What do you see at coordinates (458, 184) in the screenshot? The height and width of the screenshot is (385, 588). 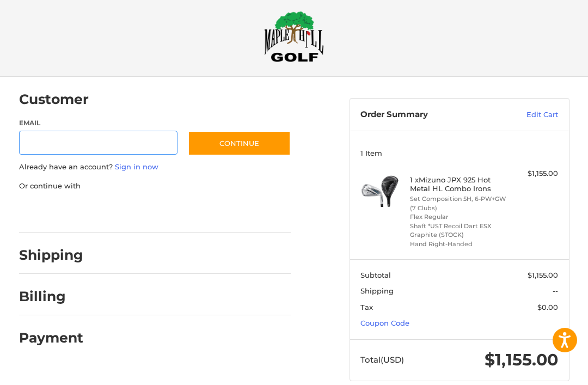 I see `h4: 1 x Mizuno JPX 925 Hot Metal HL Combo Irons` at bounding box center [458, 184].